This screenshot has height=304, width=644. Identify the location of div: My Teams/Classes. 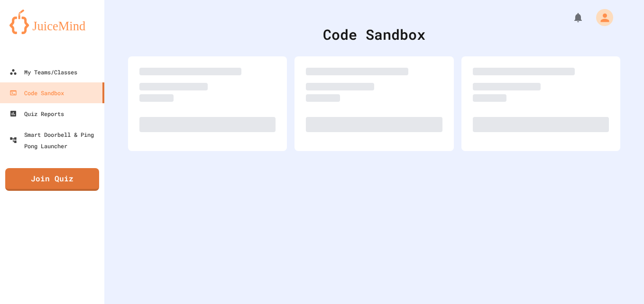
(43, 72).